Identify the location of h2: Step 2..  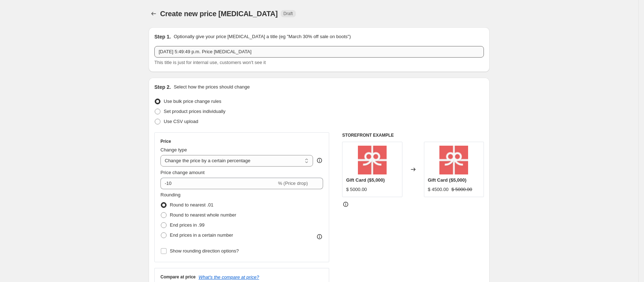
(163, 87).